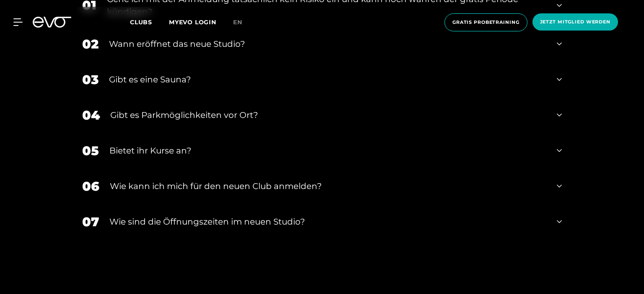 The width and height of the screenshot is (644, 294). Describe the element at coordinates (243, 22) in the screenshot. I see `a: en` at that location.